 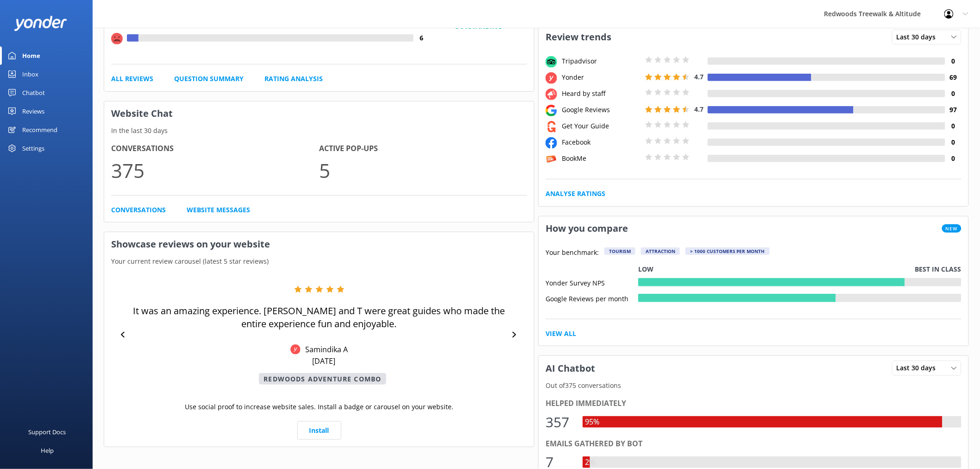 I want to click on p: 375, so click(x=215, y=170).